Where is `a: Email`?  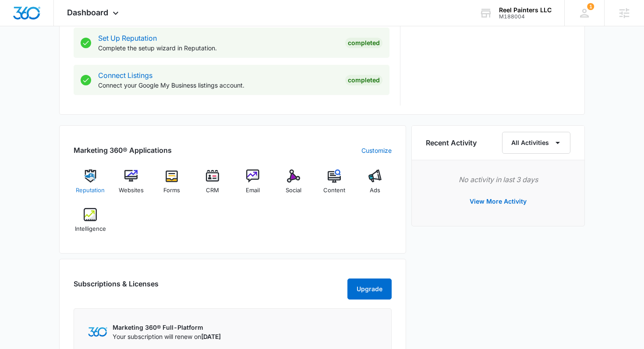
a: Email is located at coordinates (253, 185).